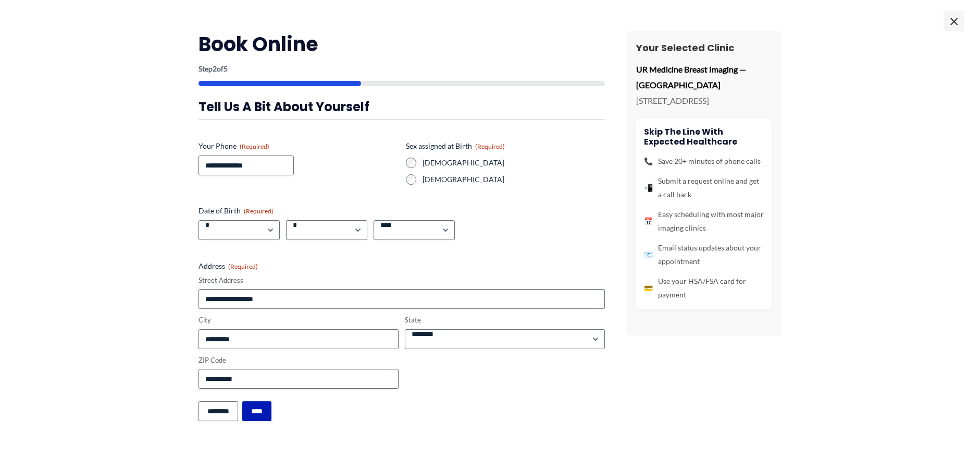  Describe the element at coordinates (704, 222) in the screenshot. I see `li: Easy scheduling with most major imaging clinics` at that location.